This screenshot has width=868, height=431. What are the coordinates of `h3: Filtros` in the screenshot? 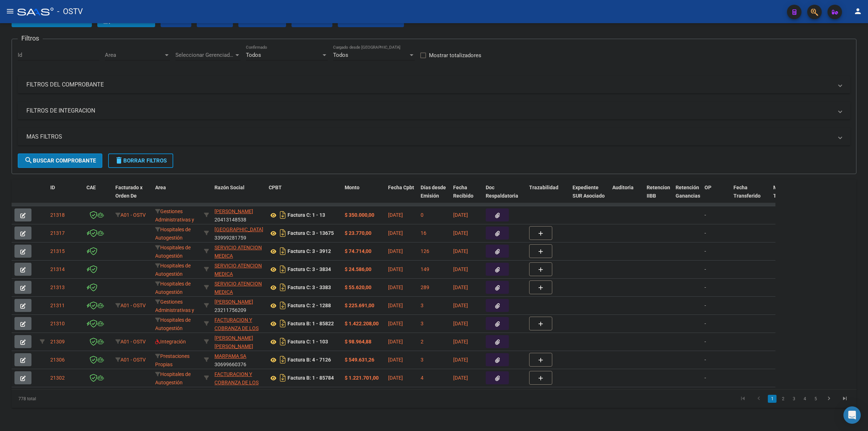 It's located at (30, 39).